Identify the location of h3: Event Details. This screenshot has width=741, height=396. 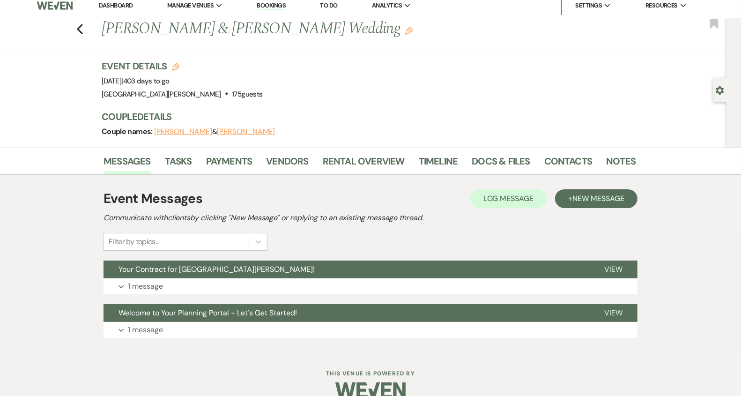
(182, 66).